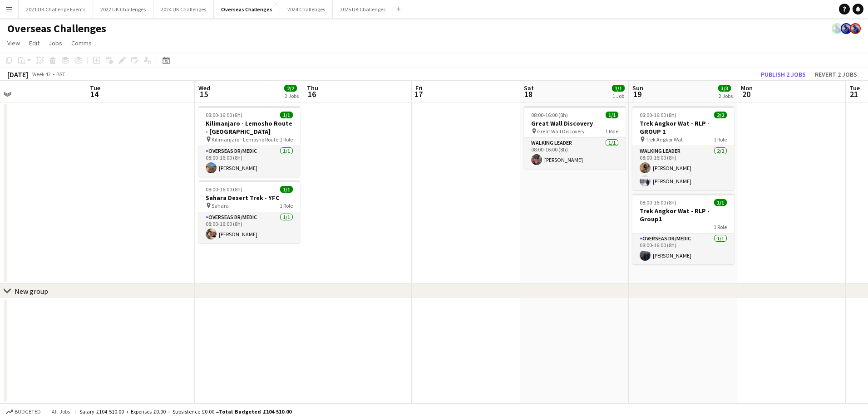 Image resolution: width=868 pixels, height=419 pixels. Describe the element at coordinates (183, 9) in the screenshot. I see `button: 2024 UK Challenges` at that location.